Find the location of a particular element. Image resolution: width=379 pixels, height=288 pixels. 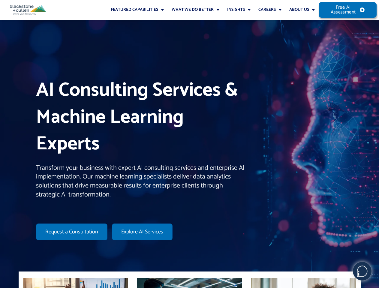

a: Free AI Assessment is located at coordinates (347, 10).